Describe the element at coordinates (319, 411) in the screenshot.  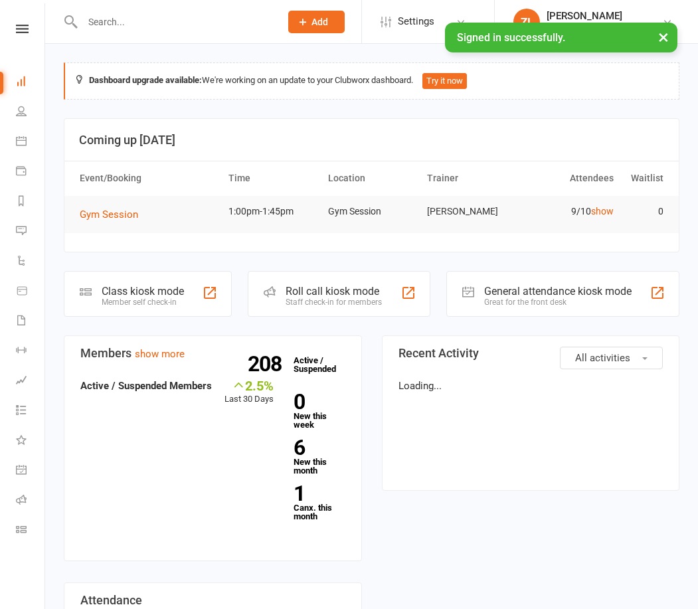
I see `a: 0New this week` at that location.